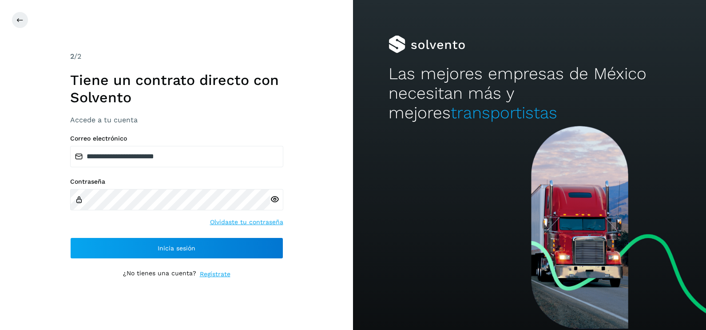 This screenshot has width=706, height=330. I want to click on label: Correo electrónico, so click(177, 138).